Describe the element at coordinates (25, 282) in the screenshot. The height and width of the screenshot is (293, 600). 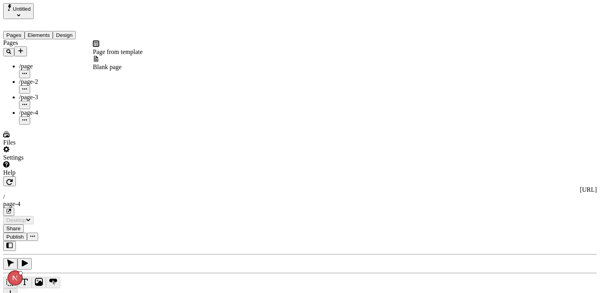
I see `button: Text` at that location.